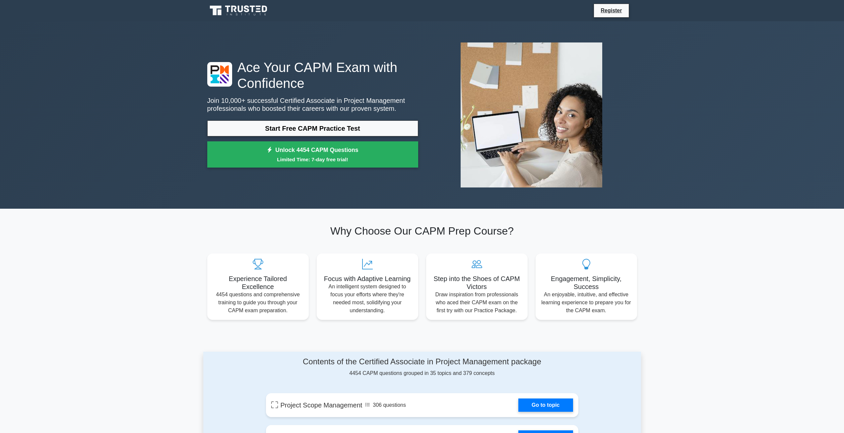  Describe the element at coordinates (313, 104) in the screenshot. I see `p: Join 10,000+ successful Certified Associate in Project Management professionals who boosted their...` at that location.